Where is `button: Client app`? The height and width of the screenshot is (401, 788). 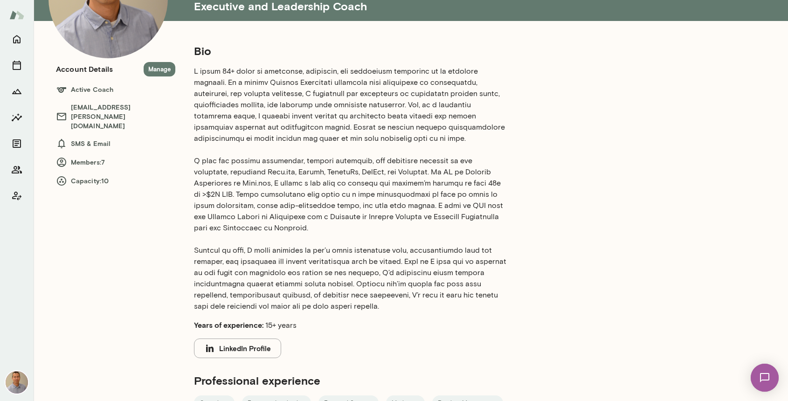
button: Client app is located at coordinates (17, 196).